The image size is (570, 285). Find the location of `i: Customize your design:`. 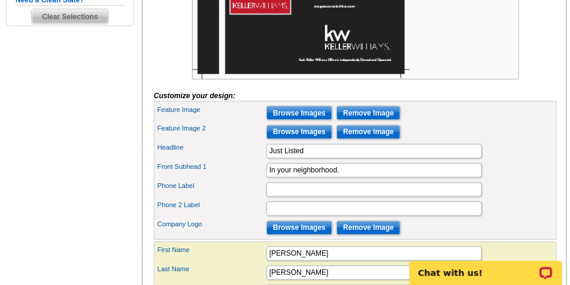

i: Customize your design: is located at coordinates (195, 96).